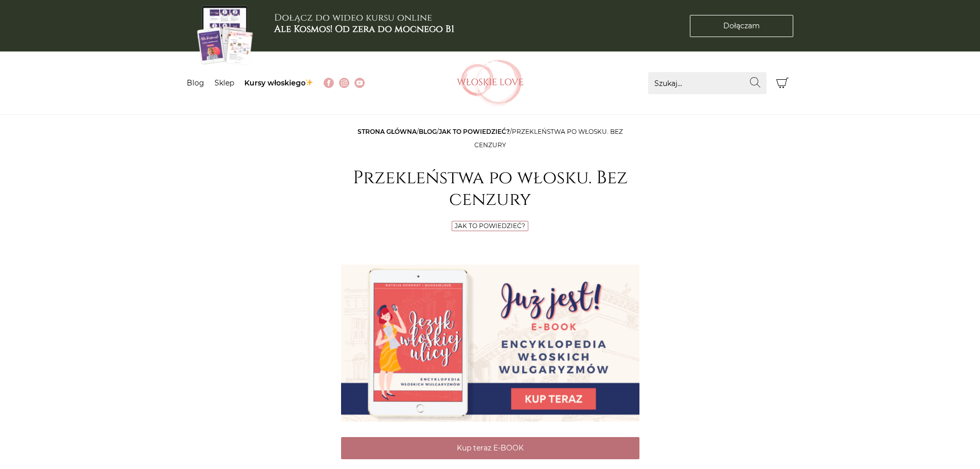 The height and width of the screenshot is (469, 980). What do you see at coordinates (279, 83) in the screenshot?
I see `a: Kursy włoskiego` at bounding box center [279, 83].